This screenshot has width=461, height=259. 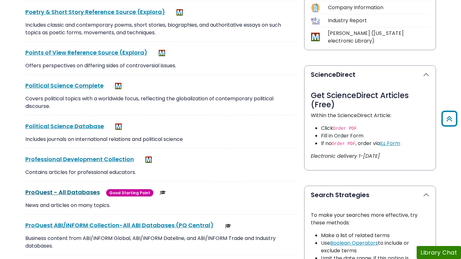 I want to click on a: Boolean Operators, so click(x=354, y=243).